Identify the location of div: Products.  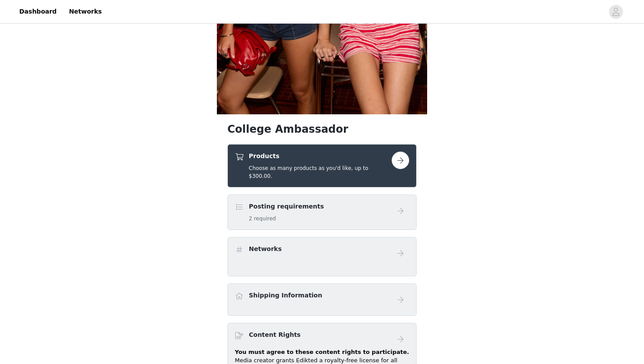
(322, 166).